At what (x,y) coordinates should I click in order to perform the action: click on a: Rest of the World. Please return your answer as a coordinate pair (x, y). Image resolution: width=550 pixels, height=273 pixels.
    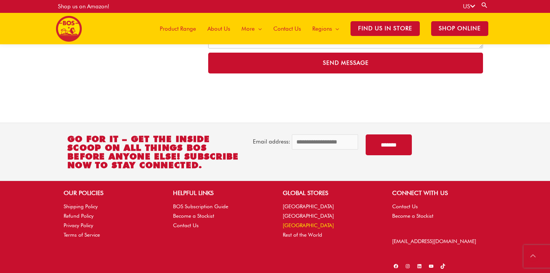
    Looking at the image, I should click on (302, 234).